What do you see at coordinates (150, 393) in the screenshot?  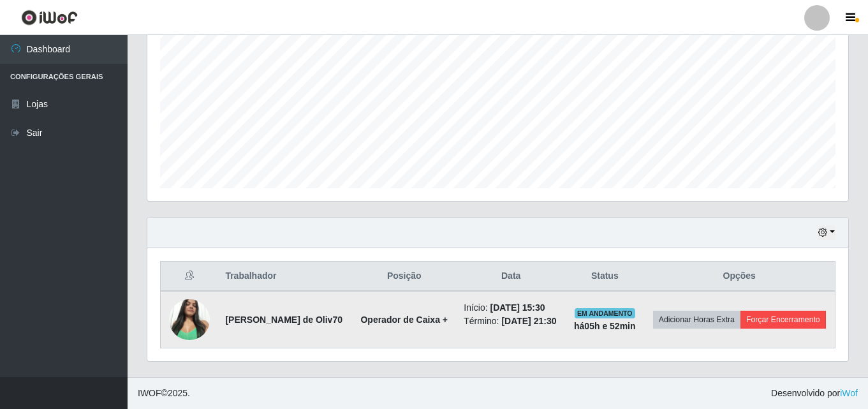 I see `span: IWOF` at bounding box center [150, 393].